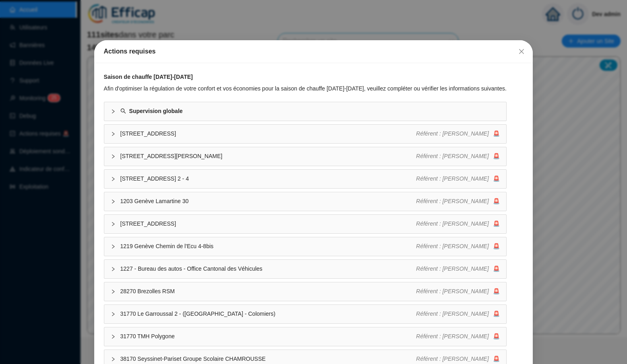  What do you see at coordinates (268, 292) in the screenshot?
I see `span: 28270 Brezolles RSM` at bounding box center [268, 292].